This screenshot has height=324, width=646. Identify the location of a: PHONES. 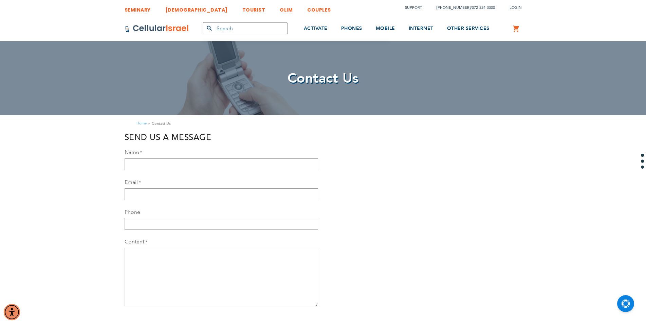
(352, 29).